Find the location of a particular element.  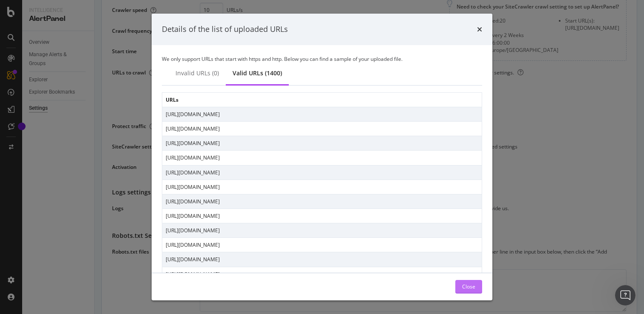

div: times is located at coordinates (479, 29).